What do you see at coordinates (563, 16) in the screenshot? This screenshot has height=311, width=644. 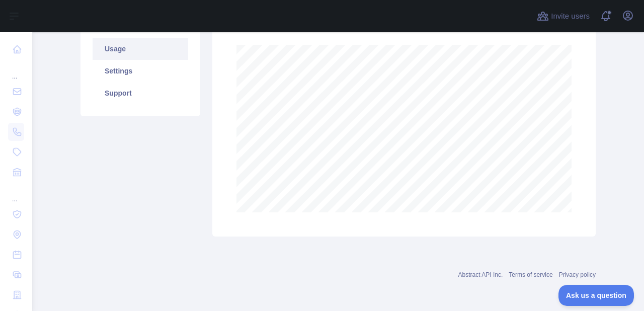 I see `button: Invite users` at bounding box center [563, 16].